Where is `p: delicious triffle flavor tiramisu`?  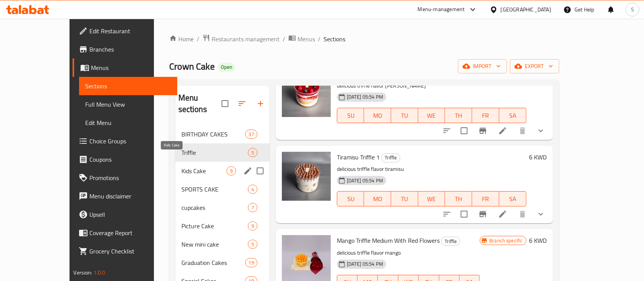 p: delicious triffle flavor tiramisu is located at coordinates (431, 169).